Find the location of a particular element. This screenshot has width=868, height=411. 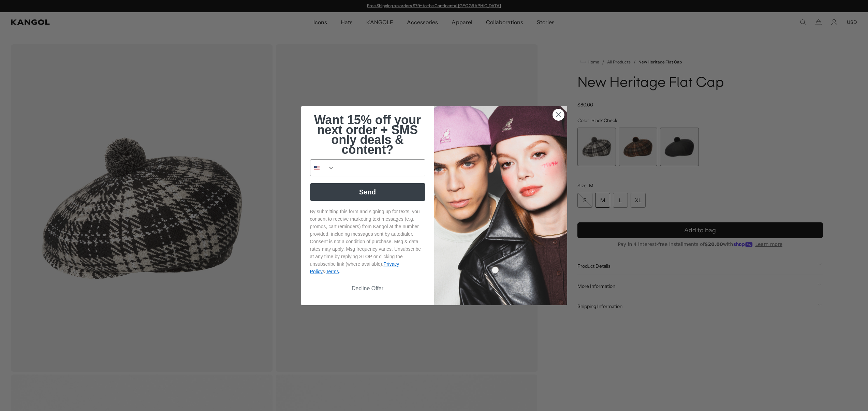

button: Search Countries is located at coordinates (322, 168).